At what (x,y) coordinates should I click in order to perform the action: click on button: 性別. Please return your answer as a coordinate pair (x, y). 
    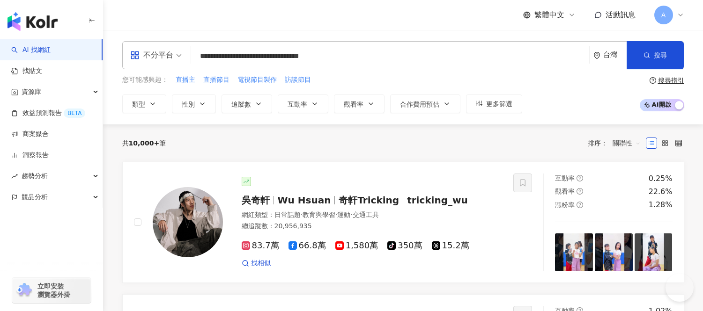
    Looking at the image, I should click on (194, 104).